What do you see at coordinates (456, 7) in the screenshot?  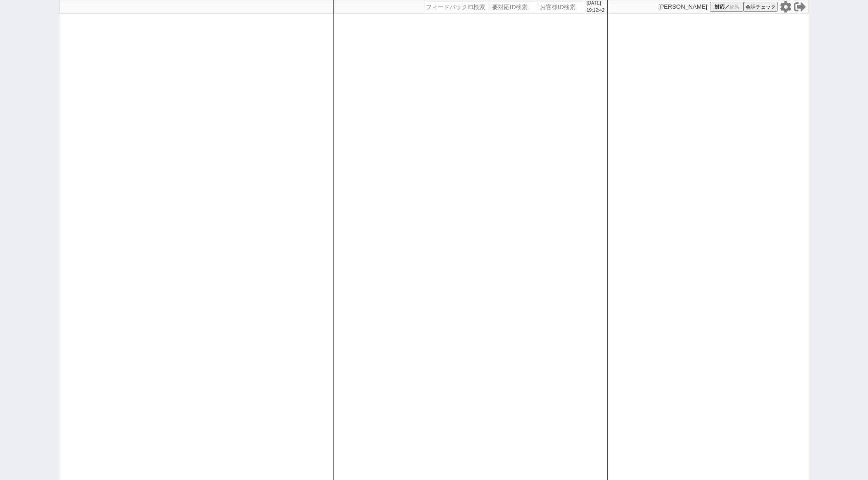 I see `input: フィードバックID検索` at bounding box center [456, 7].